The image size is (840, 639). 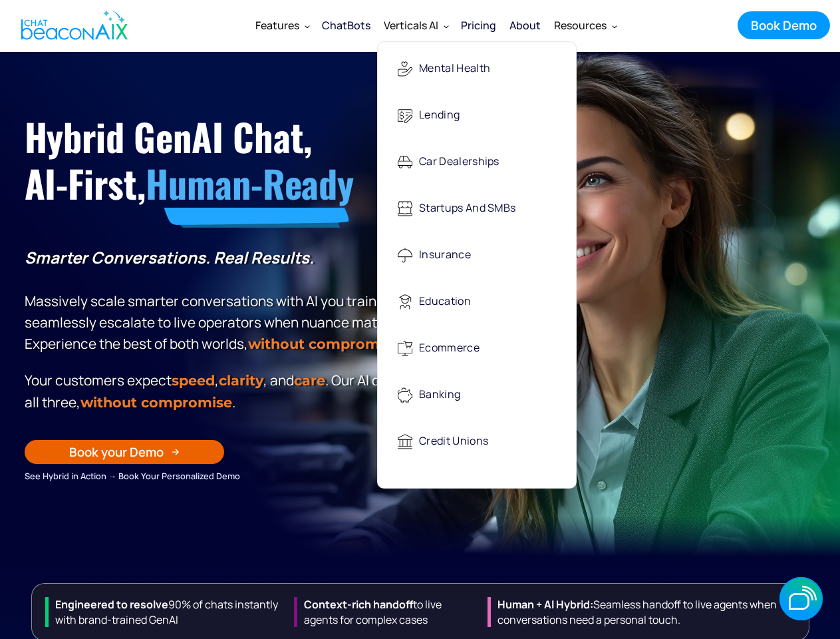 What do you see at coordinates (477, 67) in the screenshot?
I see `a: Mental Health` at bounding box center [477, 67].